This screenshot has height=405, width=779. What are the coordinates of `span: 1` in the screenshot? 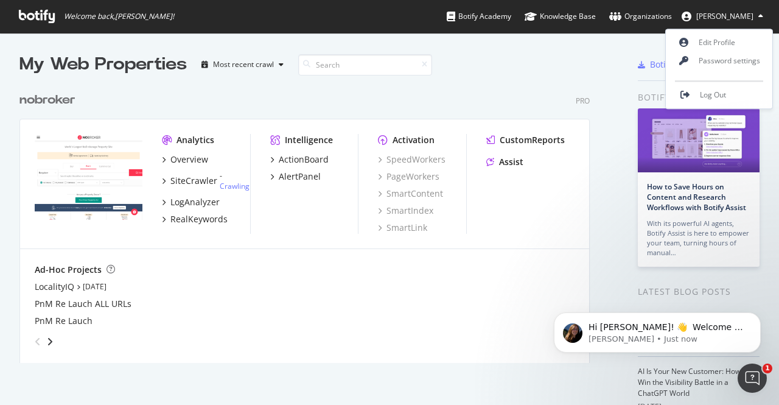 It's located at (767, 368).